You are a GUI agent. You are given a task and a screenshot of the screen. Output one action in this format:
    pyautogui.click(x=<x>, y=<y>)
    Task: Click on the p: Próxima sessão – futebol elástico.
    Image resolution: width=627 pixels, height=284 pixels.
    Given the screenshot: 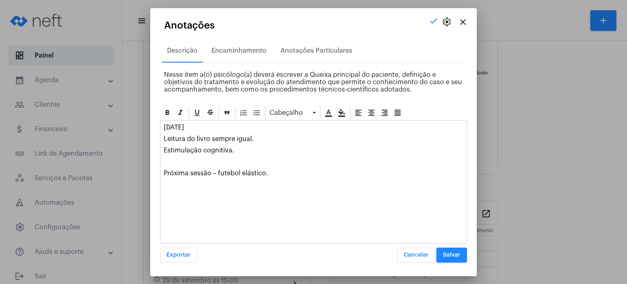 What is the action you would take?
    pyautogui.click(x=313, y=173)
    